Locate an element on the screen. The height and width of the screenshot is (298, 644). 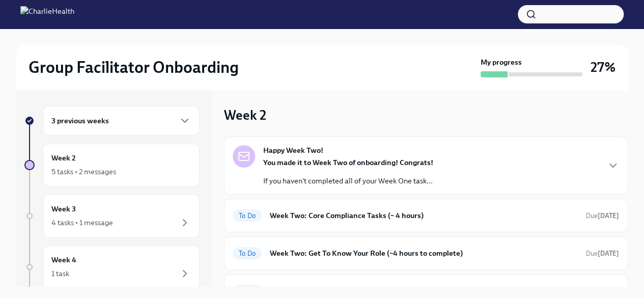
a: Week 34 tasks • 1 message is located at coordinates (112, 216).